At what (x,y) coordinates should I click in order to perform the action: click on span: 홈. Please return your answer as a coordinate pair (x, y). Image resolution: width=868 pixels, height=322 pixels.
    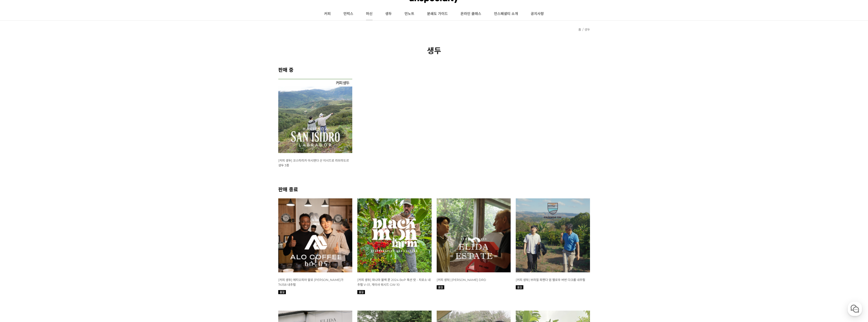
    Looking at the image, I should click on (18, 170).